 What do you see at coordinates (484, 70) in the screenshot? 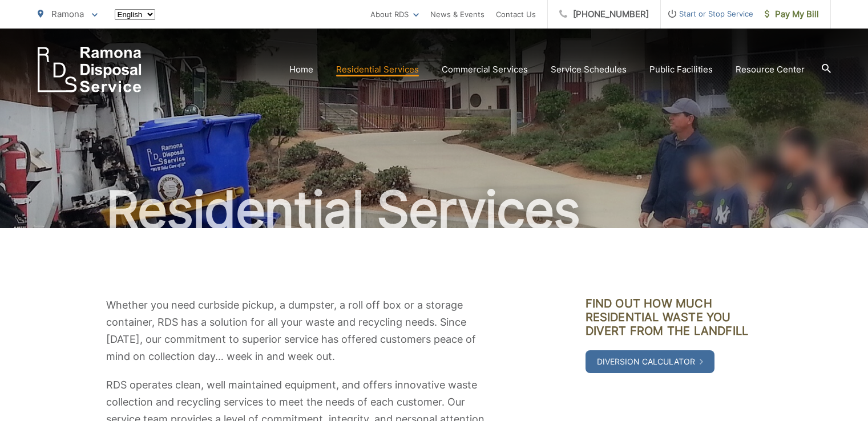
I see `a: Commercial Services` at bounding box center [484, 70].